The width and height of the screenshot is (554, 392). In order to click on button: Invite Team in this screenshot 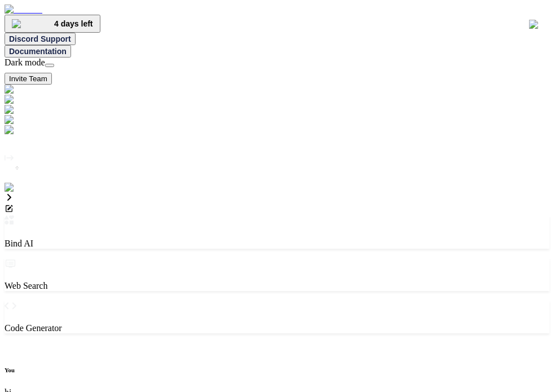, I will do `click(28, 79)`.